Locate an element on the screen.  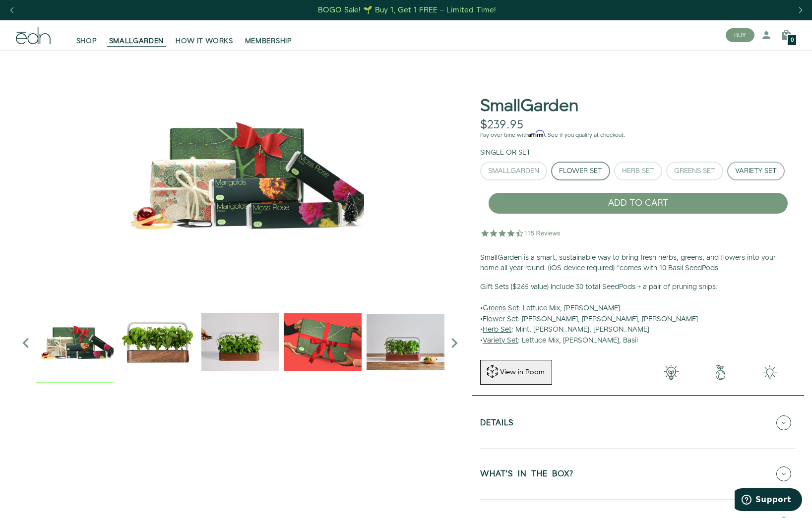
button: Greens Set is located at coordinates (695, 171).